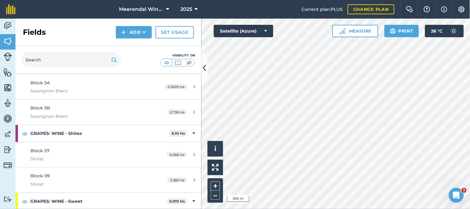  Describe the element at coordinates (187, 9) in the screenshot. I see `span: 2025` at that location.